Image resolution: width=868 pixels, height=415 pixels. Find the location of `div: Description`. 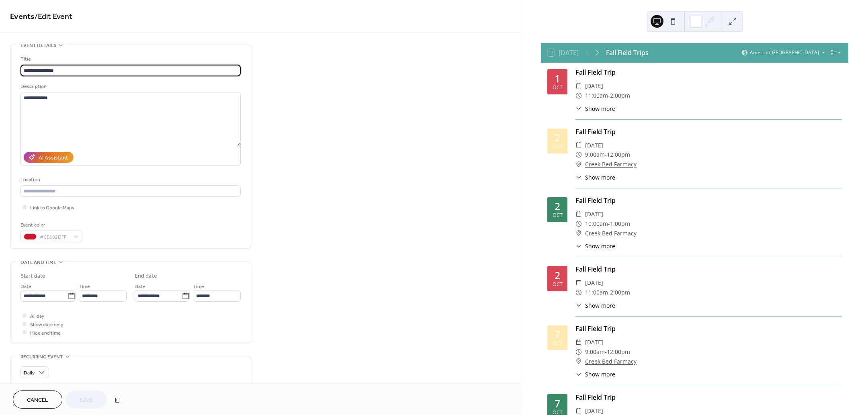

div: Description is located at coordinates (130, 86).